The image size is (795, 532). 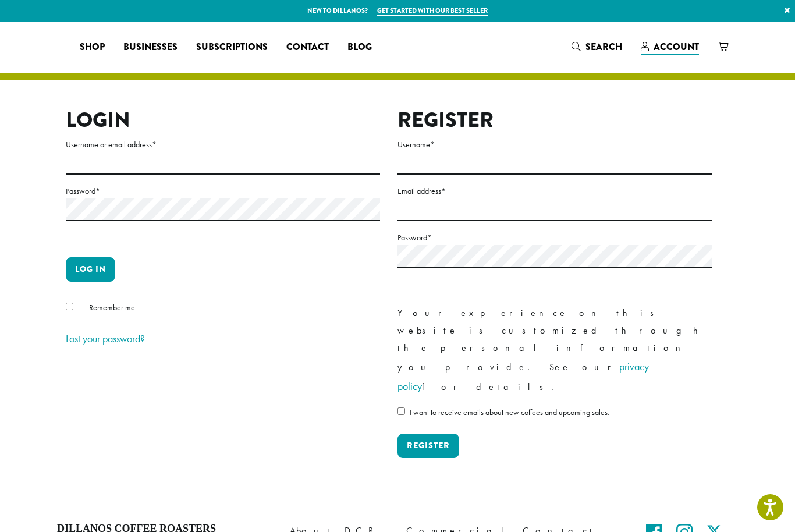 What do you see at coordinates (105, 338) in the screenshot?
I see `a: Lost your password?` at bounding box center [105, 338].